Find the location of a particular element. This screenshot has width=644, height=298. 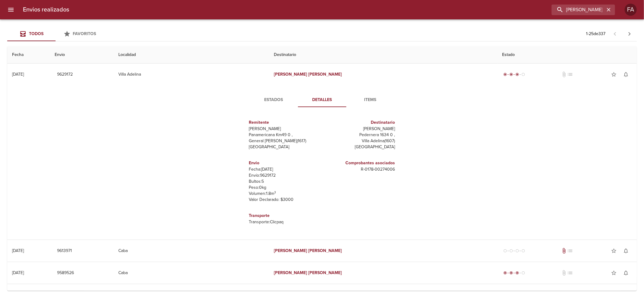

p: Villa Adelina ( 1607 ) is located at coordinates (360, 141).